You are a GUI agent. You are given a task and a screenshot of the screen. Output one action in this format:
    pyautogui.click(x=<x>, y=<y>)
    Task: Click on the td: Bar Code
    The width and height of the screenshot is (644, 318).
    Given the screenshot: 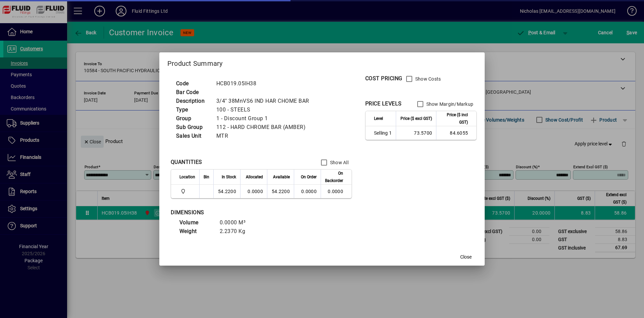 What is the action you would take?
    pyautogui.click(x=193, y=93)
    